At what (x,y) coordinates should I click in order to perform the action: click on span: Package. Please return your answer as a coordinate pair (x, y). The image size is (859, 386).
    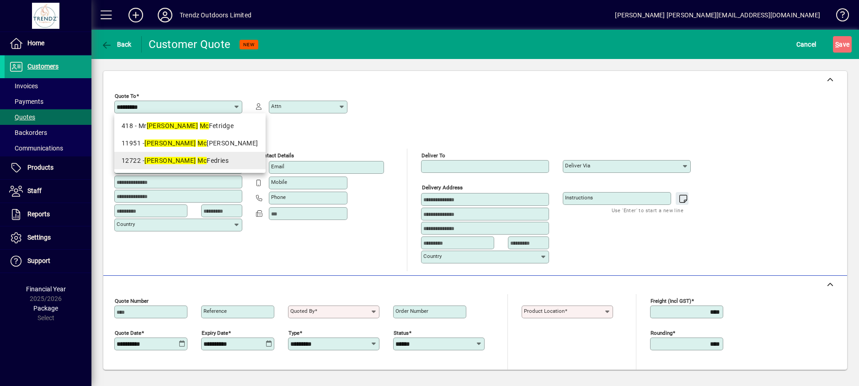
    Looking at the image, I should click on (46, 308).